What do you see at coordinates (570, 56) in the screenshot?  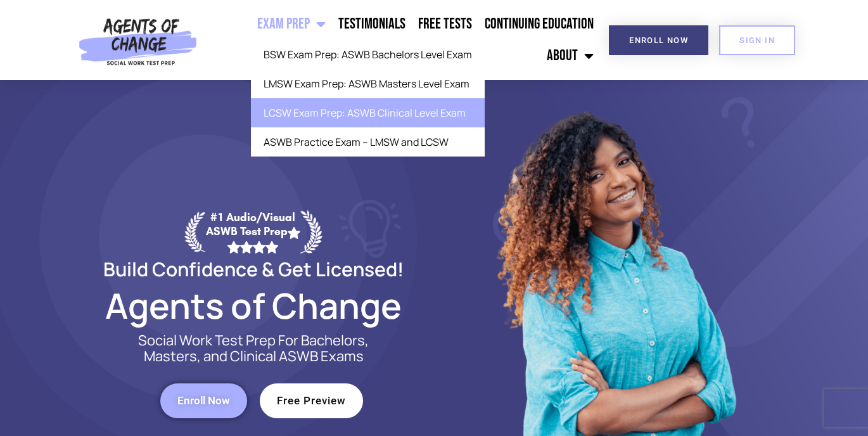 I see `a: About` at bounding box center [570, 56].